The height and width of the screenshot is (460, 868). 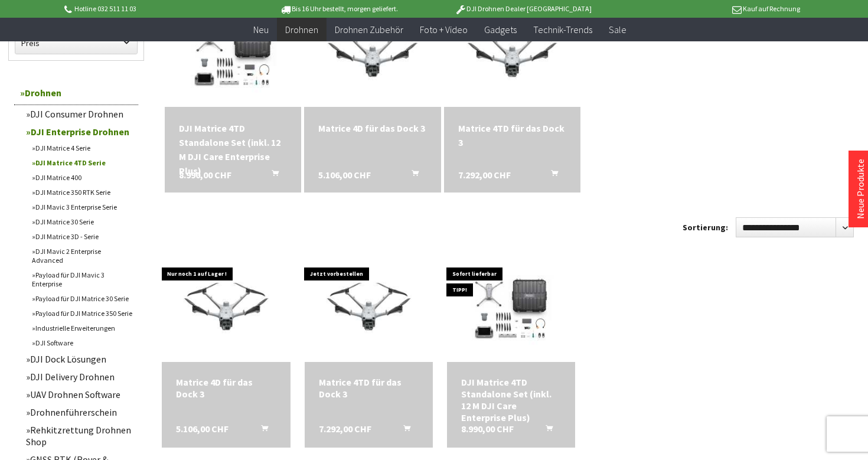 I want to click on a: DJI Dock Lösungen, so click(x=79, y=359).